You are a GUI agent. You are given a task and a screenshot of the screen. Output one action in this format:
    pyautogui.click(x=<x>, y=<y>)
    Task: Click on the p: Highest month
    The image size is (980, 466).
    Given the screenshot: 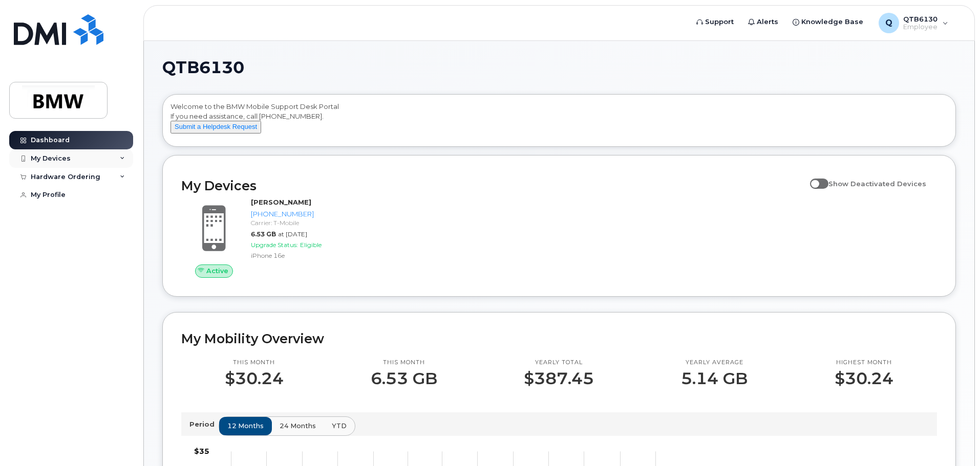 What is the action you would take?
    pyautogui.click(x=864, y=363)
    